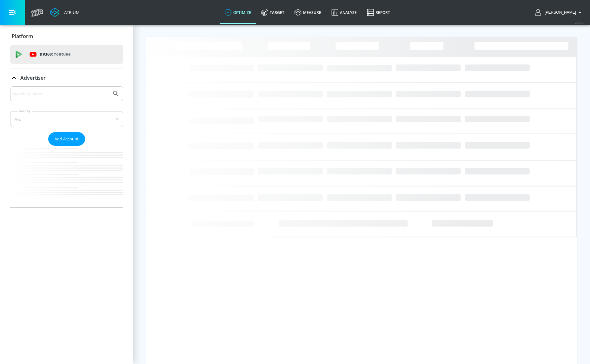 The width and height of the screenshot is (590, 364). What do you see at coordinates (61, 93) in the screenshot?
I see `input: Search by name` at bounding box center [61, 93].